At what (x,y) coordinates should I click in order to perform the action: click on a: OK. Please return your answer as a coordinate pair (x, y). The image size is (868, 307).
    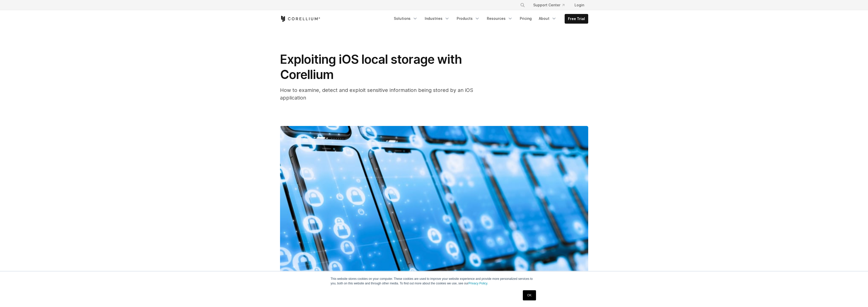
    Looking at the image, I should click on (529, 295).